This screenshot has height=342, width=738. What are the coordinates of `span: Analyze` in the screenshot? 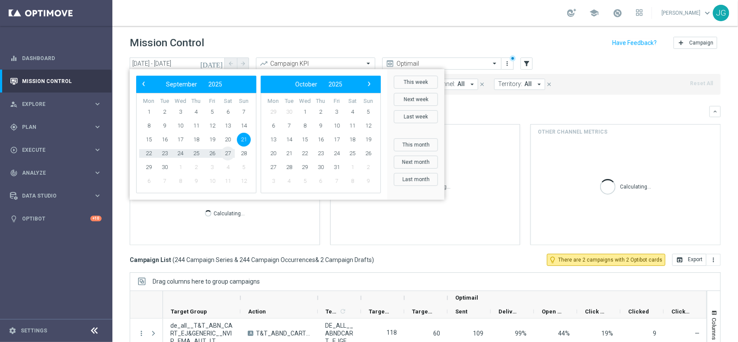 It's located at (58, 173).